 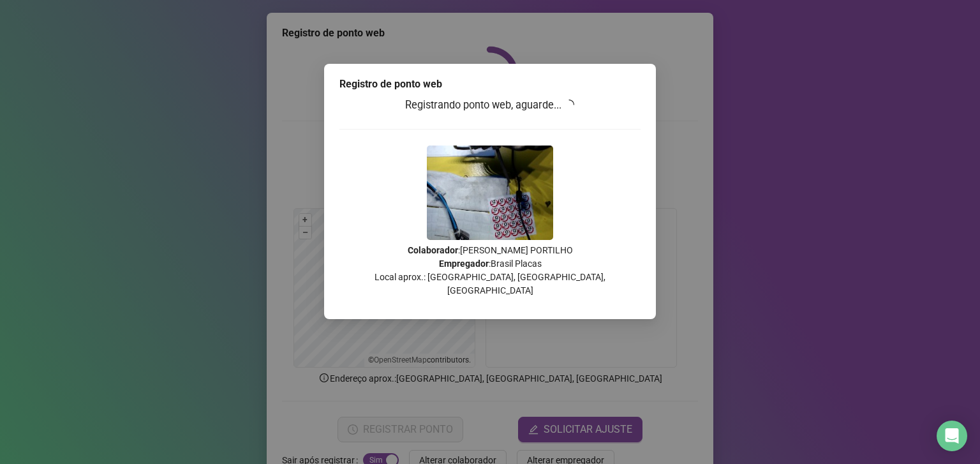 I want to click on div: Open Intercom Messenger, so click(x=952, y=436).